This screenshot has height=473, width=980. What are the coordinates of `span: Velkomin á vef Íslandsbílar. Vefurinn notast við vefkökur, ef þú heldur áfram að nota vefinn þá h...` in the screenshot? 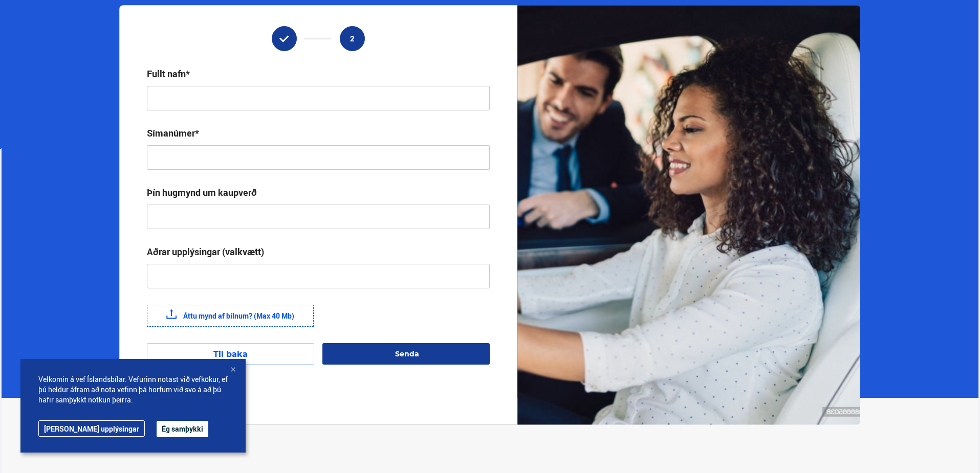 It's located at (133, 390).